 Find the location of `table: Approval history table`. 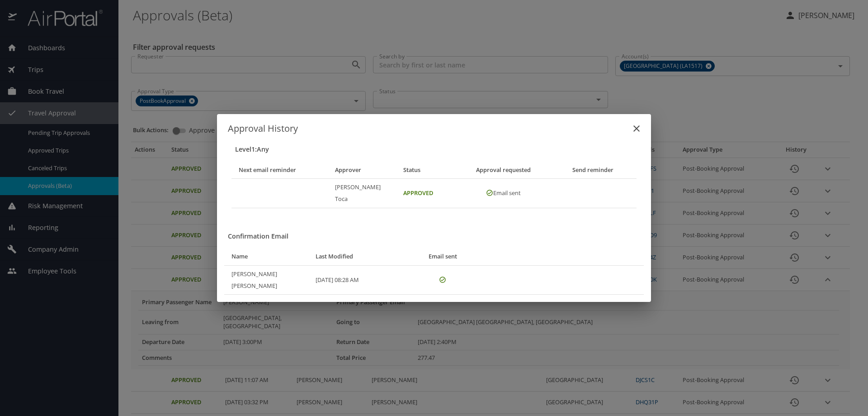

table: Approval history table is located at coordinates (434, 185).